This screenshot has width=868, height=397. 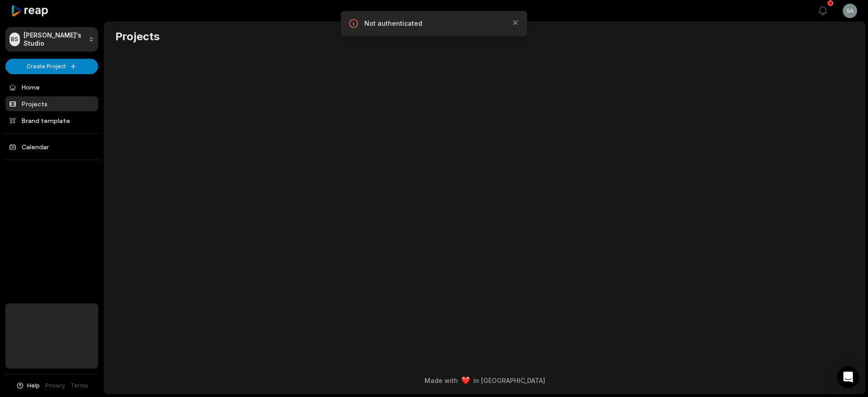 I want to click on a: Brand template, so click(x=51, y=121).